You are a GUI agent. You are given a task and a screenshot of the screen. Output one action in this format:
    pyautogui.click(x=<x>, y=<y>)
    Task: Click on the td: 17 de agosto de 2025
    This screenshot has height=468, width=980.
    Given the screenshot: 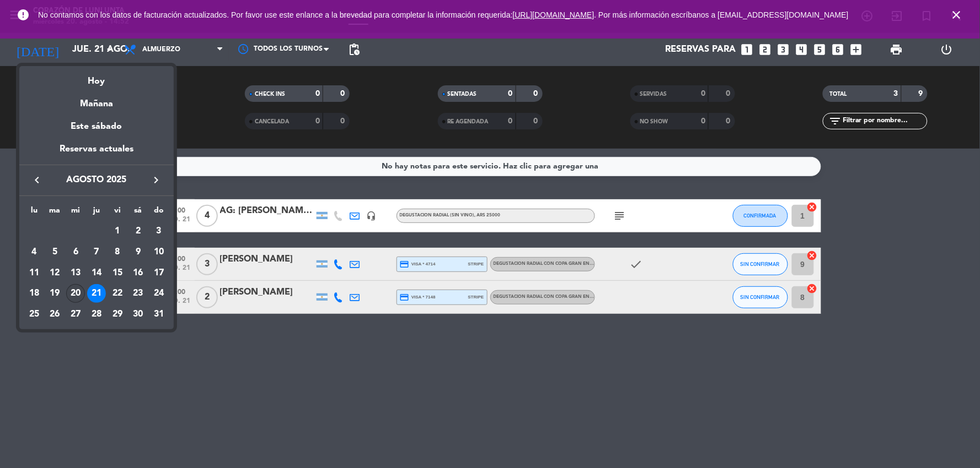 What is the action you would take?
    pyautogui.click(x=159, y=273)
    